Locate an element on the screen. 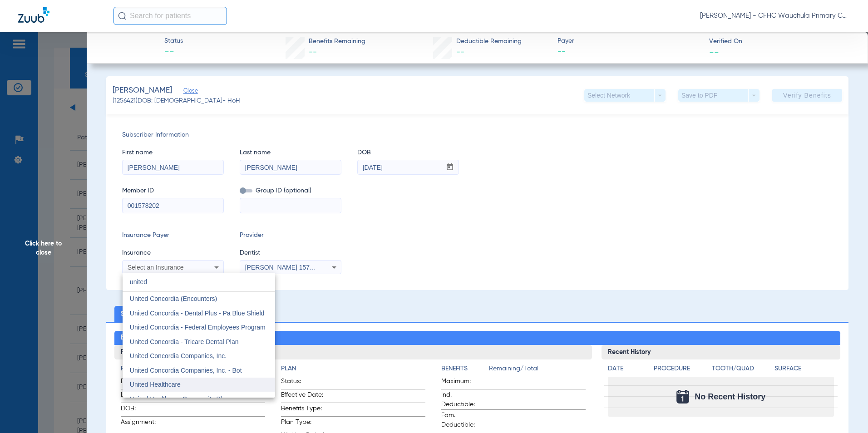 The height and width of the screenshot is (433, 868). div: Chat Widget is located at coordinates (846, 411).